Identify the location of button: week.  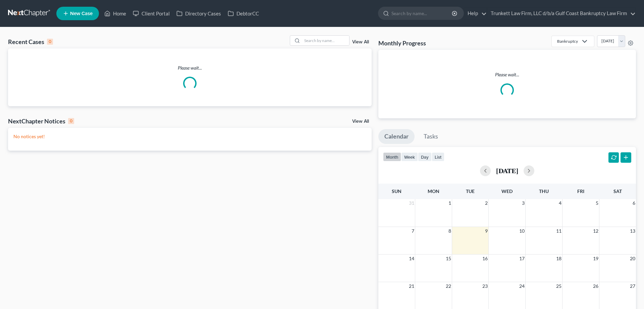
(410, 157).